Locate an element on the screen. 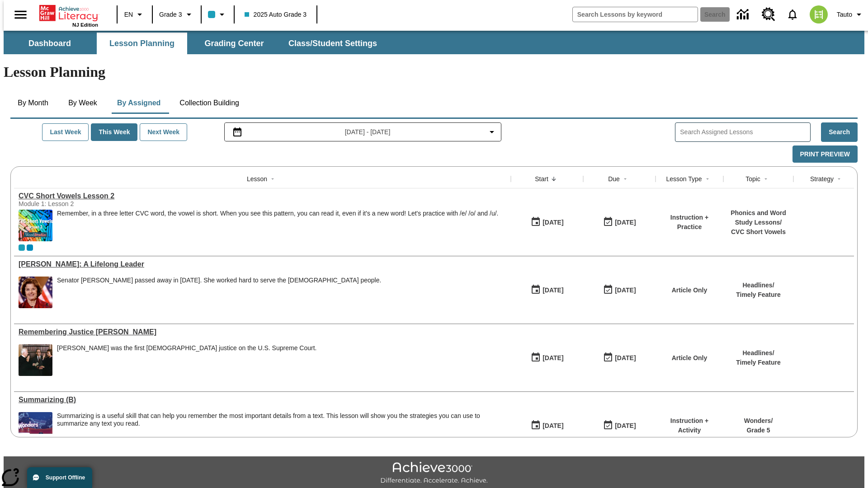 The height and width of the screenshot is (488, 868). button: Support Offline is located at coordinates (60, 478).